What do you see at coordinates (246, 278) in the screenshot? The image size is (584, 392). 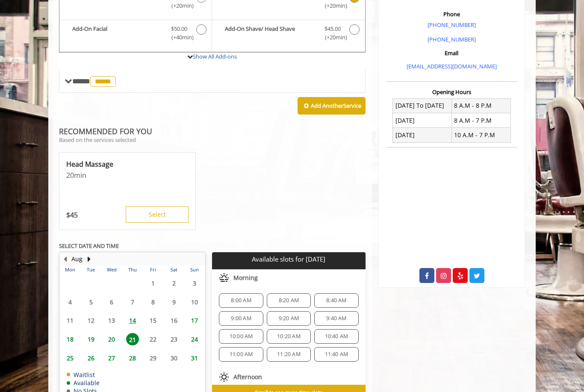 I see `span: Morning` at bounding box center [246, 278].